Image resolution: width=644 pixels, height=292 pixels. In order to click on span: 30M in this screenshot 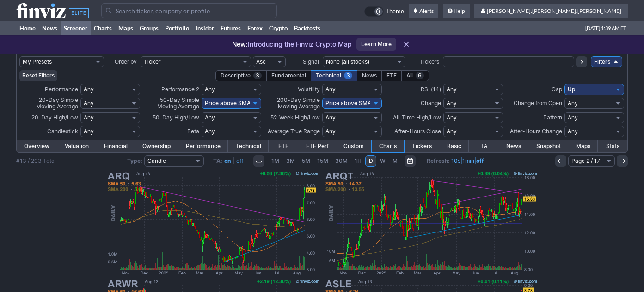, I will do `click(341, 160)`.